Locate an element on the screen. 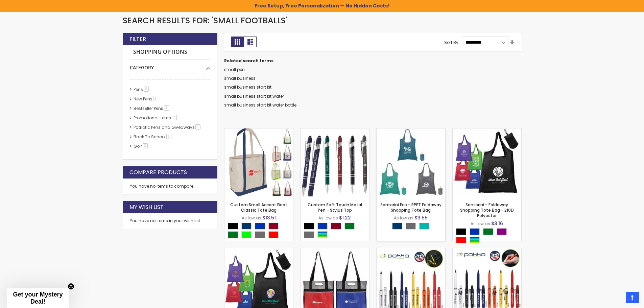  img: Santorini - Foldaway Shopping Tote Bag - 210D Polyester is located at coordinates (487, 163).